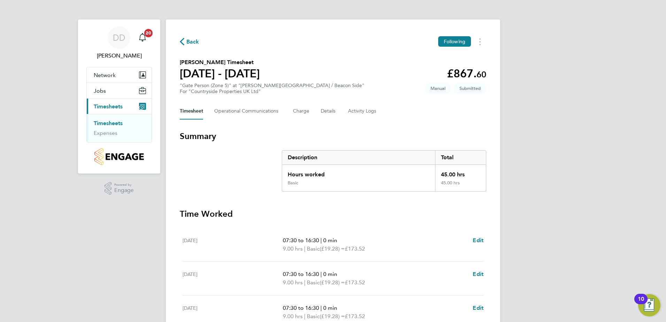 The height and width of the screenshot is (322, 666). I want to click on a: 20, so click(143, 38).